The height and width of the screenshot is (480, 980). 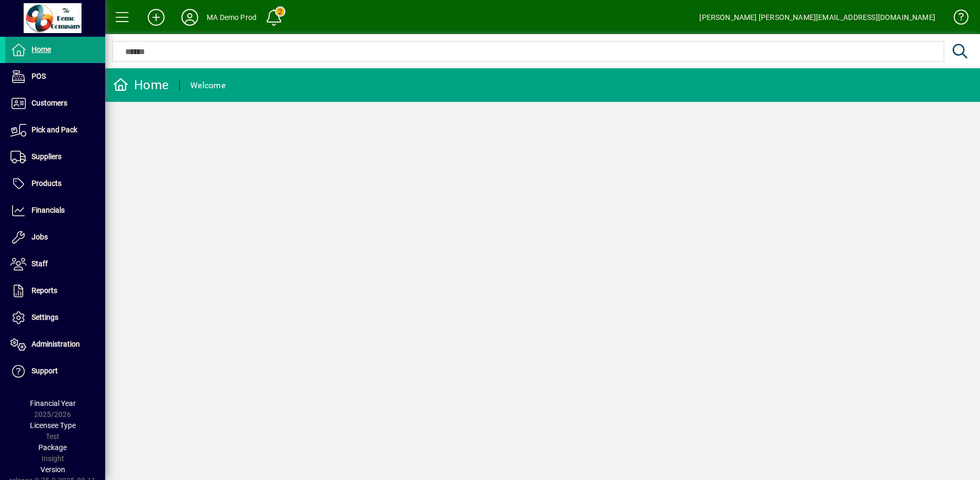 I want to click on span: POS, so click(x=38, y=76).